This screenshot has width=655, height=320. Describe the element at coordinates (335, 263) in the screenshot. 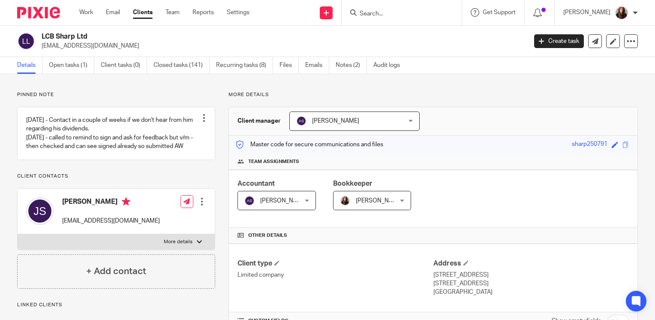

I see `h4: Client type` at that location.